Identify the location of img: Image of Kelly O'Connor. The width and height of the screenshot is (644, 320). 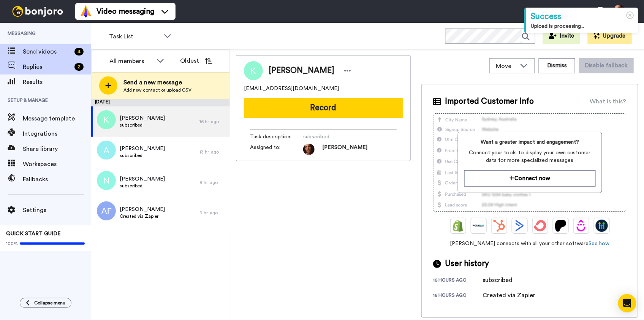
(253, 71).